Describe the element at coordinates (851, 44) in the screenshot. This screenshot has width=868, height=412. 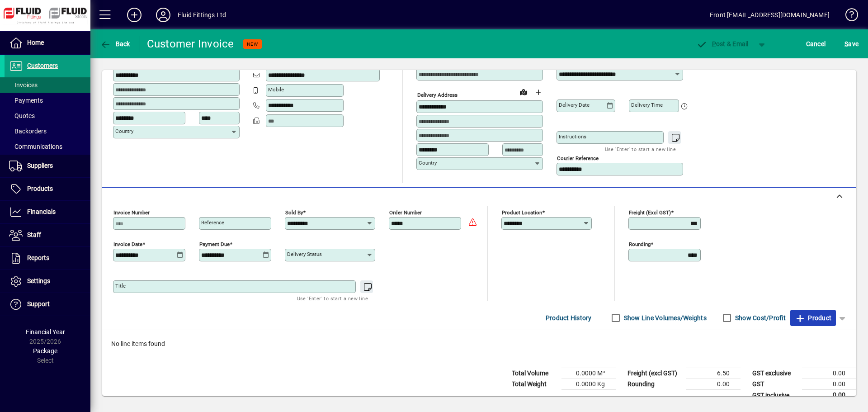
I see `span: ave` at that location.